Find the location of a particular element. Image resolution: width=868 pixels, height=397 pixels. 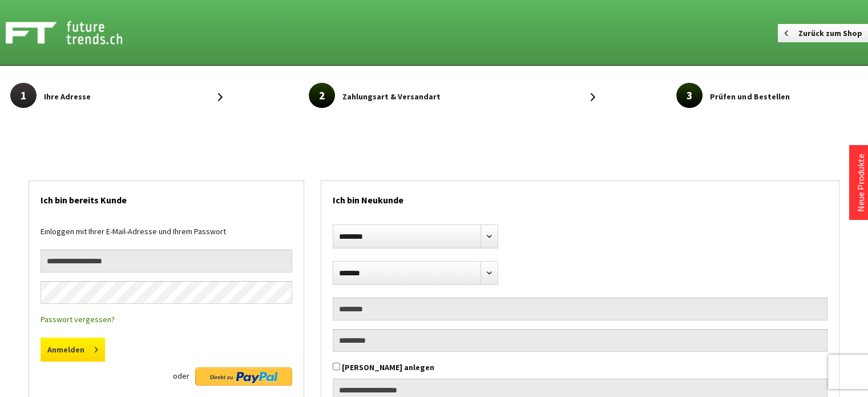

a: Zurück zum Shop is located at coordinates (823, 33).